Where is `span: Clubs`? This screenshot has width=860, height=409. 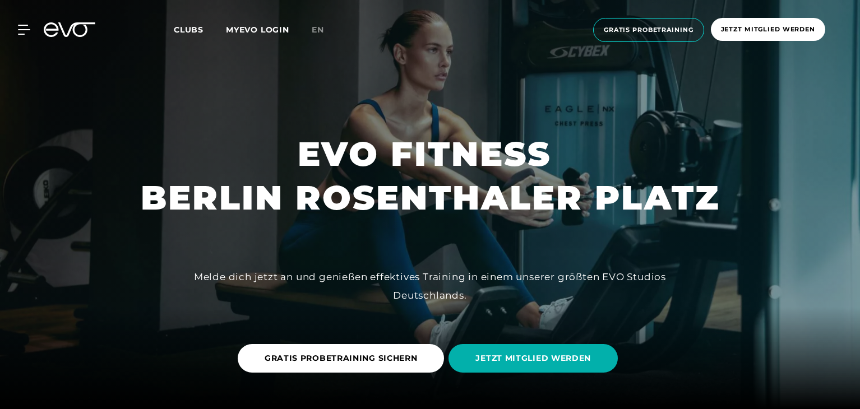
span: Clubs is located at coordinates (188, 30).